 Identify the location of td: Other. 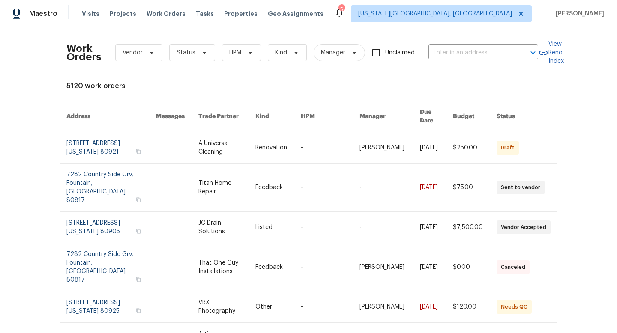
(271, 307).